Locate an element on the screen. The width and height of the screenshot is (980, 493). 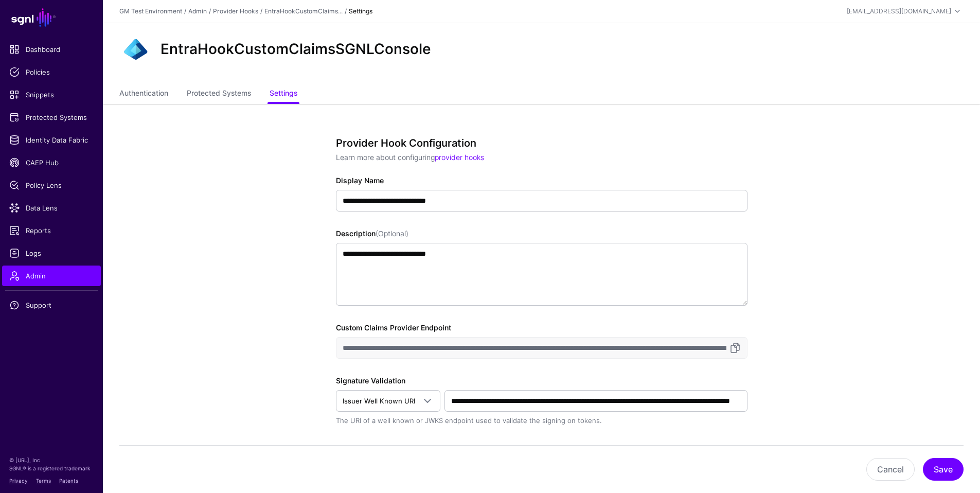
span: Policies is located at coordinates (51, 72).